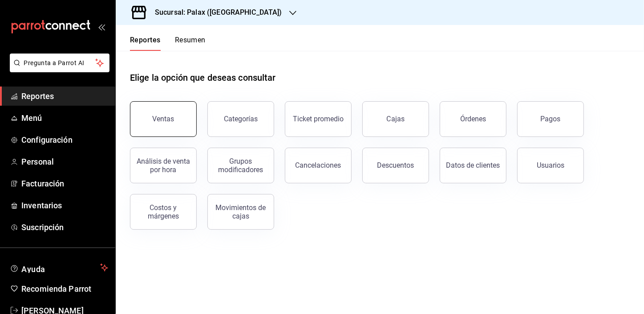 This screenshot has height=314, width=644. What do you see at coordinates (164, 165) in the screenshot?
I see `div: Análisis de venta por hora` at bounding box center [164, 165].